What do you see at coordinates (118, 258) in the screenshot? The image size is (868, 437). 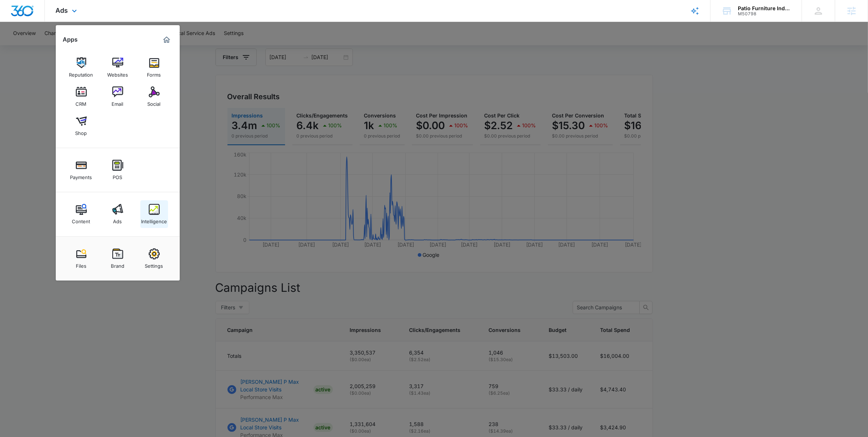 I see `a: Brand` at bounding box center [118, 258].